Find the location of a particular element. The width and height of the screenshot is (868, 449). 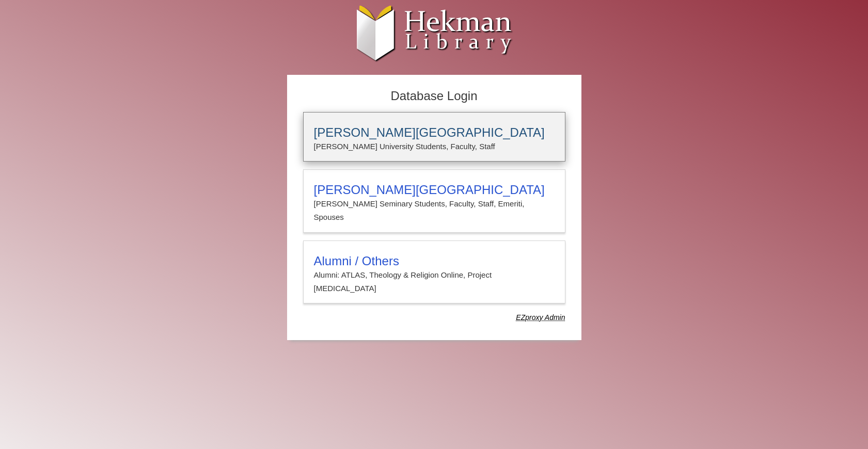

h2: Database Login is located at coordinates (434, 96).